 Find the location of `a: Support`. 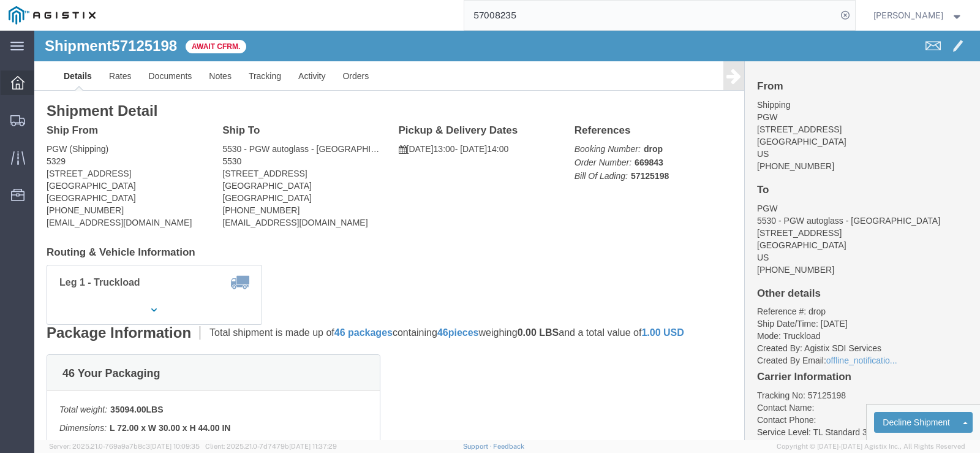

a: Support is located at coordinates (478, 446).